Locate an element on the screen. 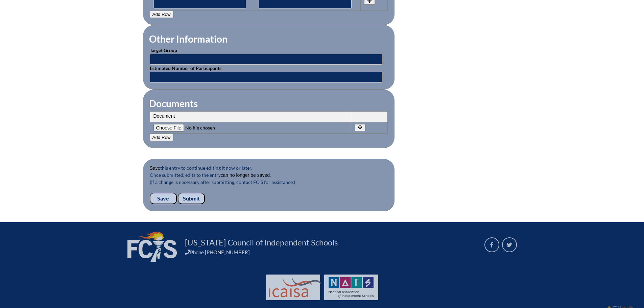 This screenshot has width=644, height=308. b: can no longer be saved is located at coordinates (246, 175).